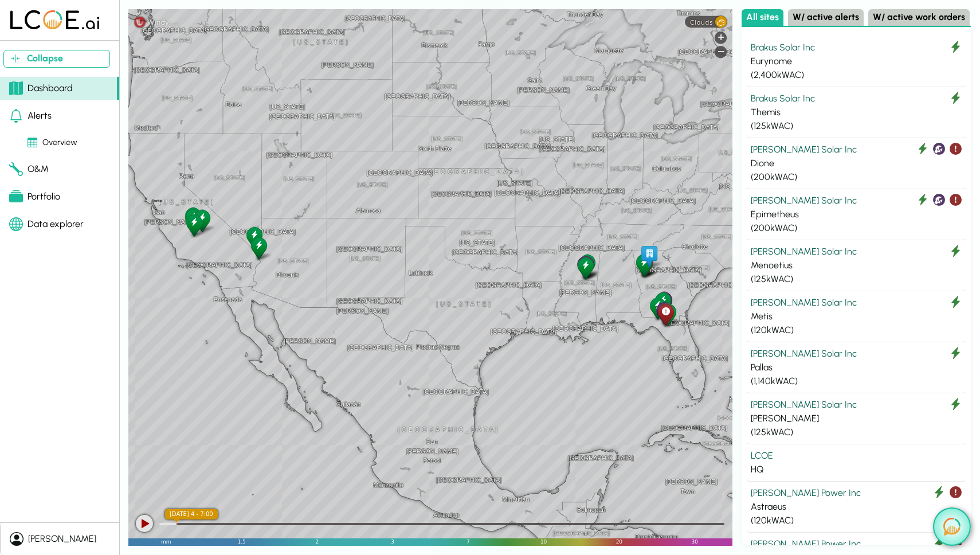 The image size is (980, 555). Describe the element at coordinates (919, 17) in the screenshot. I see `button: W/ active work orders` at that location.